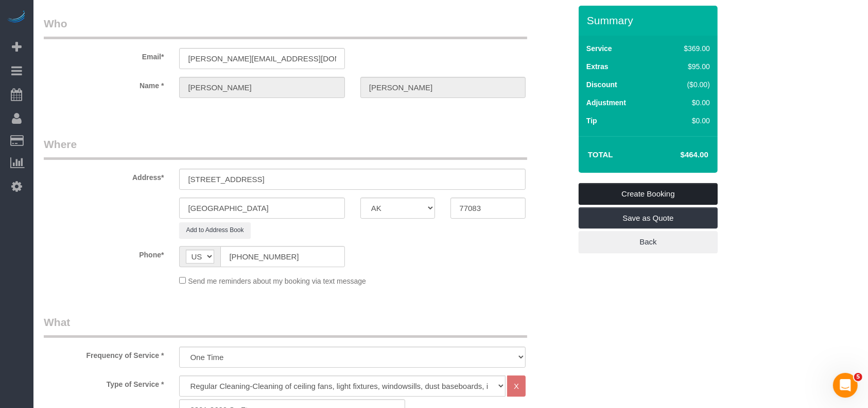 This screenshot has height=408, width=868. I want to click on img: Automaid Logo, so click(16, 17).